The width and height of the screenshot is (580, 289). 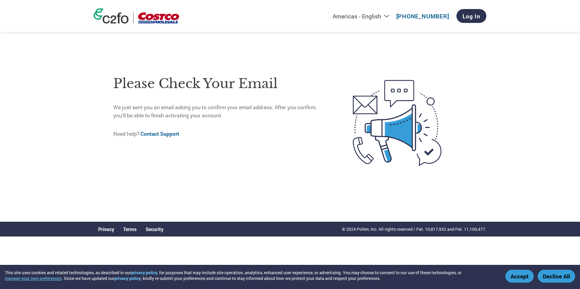 I want to click on p: Need help?, so click(x=220, y=134).